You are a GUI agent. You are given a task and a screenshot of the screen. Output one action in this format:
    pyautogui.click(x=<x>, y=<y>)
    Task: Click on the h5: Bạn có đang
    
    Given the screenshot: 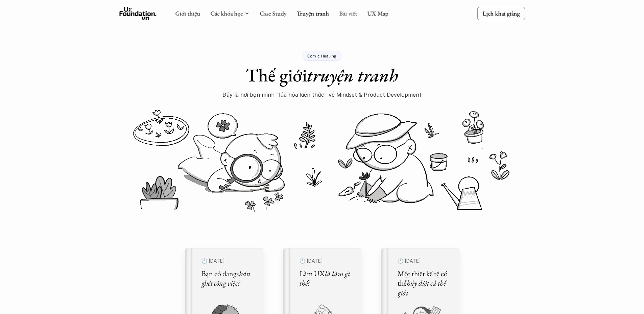 What is the action you would take?
    pyautogui.click(x=228, y=279)
    